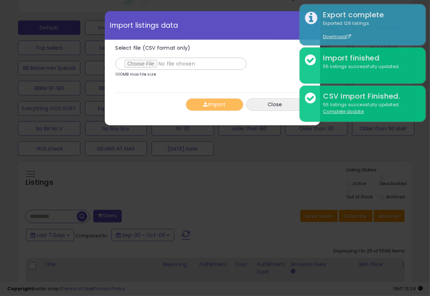  I want to click on span: Import listings data, so click(144, 25).